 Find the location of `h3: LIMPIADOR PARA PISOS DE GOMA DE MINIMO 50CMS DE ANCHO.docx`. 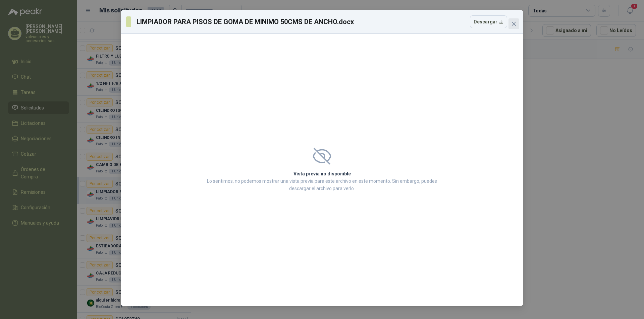

h3: LIMPIADOR PARA PISOS DE GOMA DE MINIMO 50CMS DE ANCHO.docx is located at coordinates (245, 22).